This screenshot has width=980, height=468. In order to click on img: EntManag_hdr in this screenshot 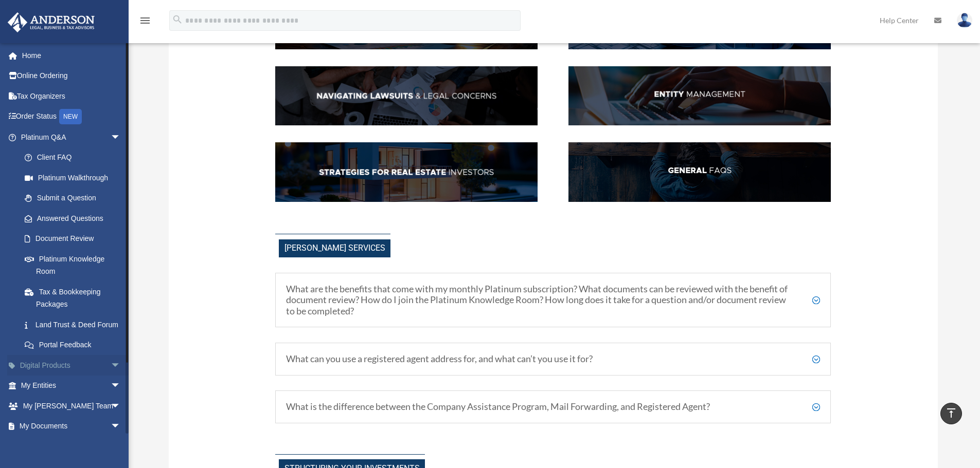, I will do `click(699, 96)`.